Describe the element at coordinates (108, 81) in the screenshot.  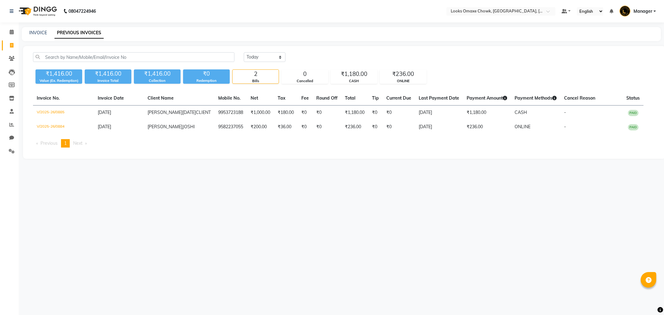
I see `div: Invoice Total` at that location.